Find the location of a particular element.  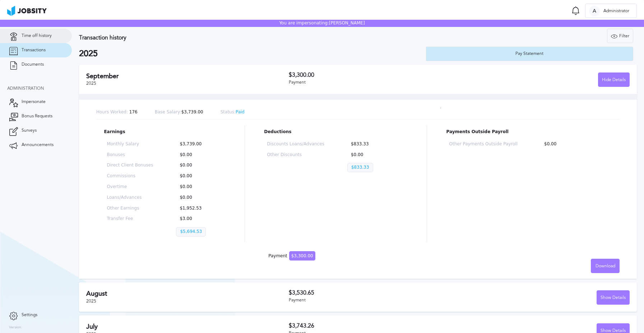

p: Commissions is located at coordinates (130, 176).